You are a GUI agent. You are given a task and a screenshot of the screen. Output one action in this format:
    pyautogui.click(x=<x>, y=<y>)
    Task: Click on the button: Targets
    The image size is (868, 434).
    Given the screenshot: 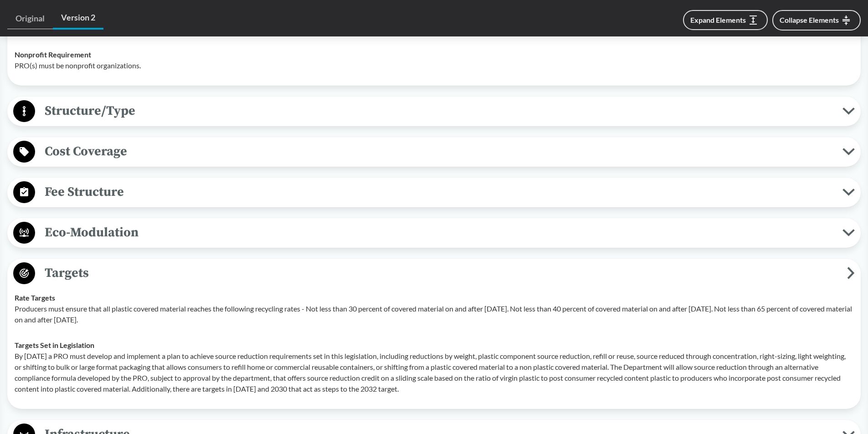 What is the action you would take?
    pyautogui.click(x=434, y=273)
    